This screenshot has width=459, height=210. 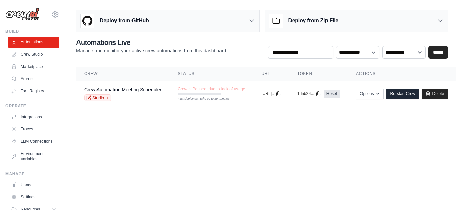 What do you see at coordinates (402, 94) in the screenshot?
I see `a: Re-start Crew` at bounding box center [402, 94].